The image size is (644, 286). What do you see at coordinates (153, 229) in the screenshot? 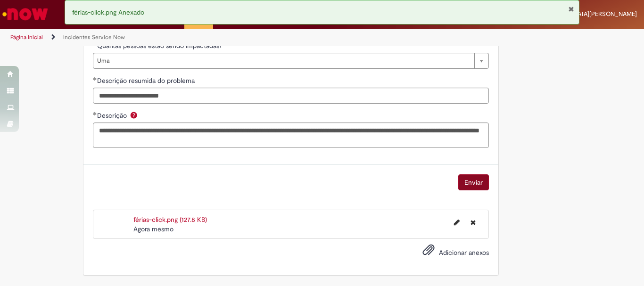
I see `span: Agora mesmo` at bounding box center [153, 229].